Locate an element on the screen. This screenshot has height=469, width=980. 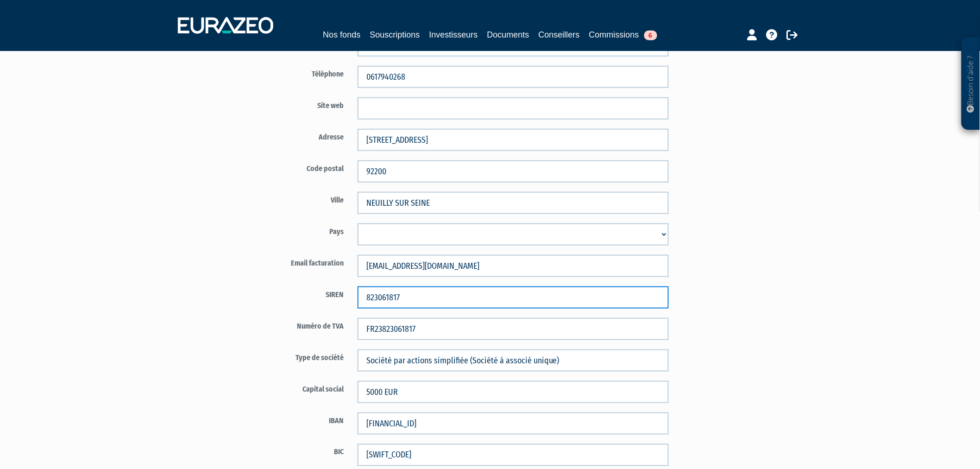
span: 6 is located at coordinates (650, 35).